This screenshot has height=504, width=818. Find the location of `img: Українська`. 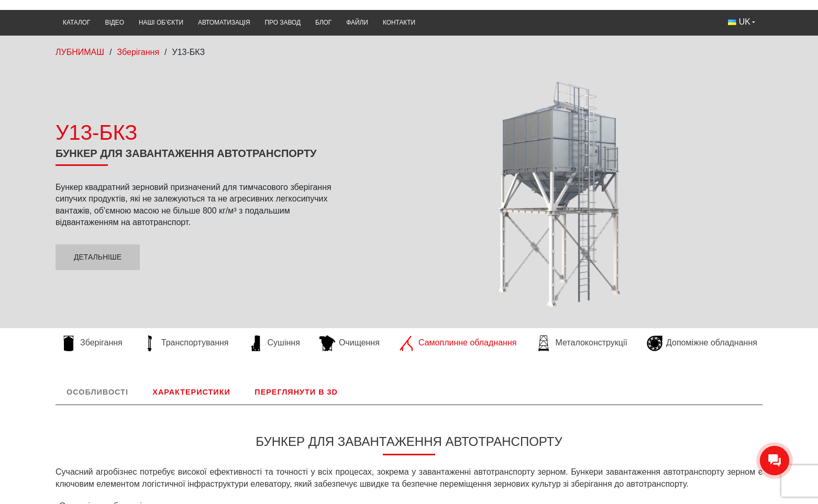

img: Українська is located at coordinates (732, 22).